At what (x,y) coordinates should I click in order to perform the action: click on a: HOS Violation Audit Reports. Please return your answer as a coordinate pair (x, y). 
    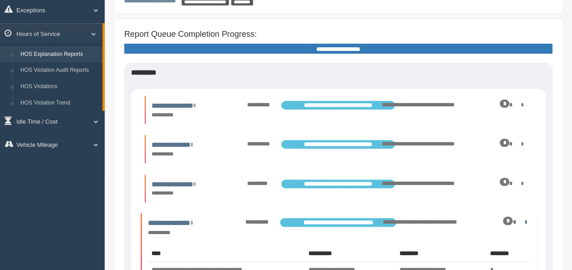
    Looking at the image, I should click on (59, 70).